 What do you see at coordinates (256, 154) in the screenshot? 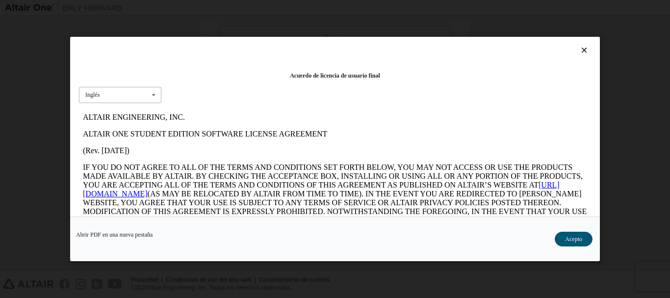
I see `p: This Altair One Student Edition Software License Agreement (“Agreement”) is between Altair Engine...` at bounding box center [256, 154].